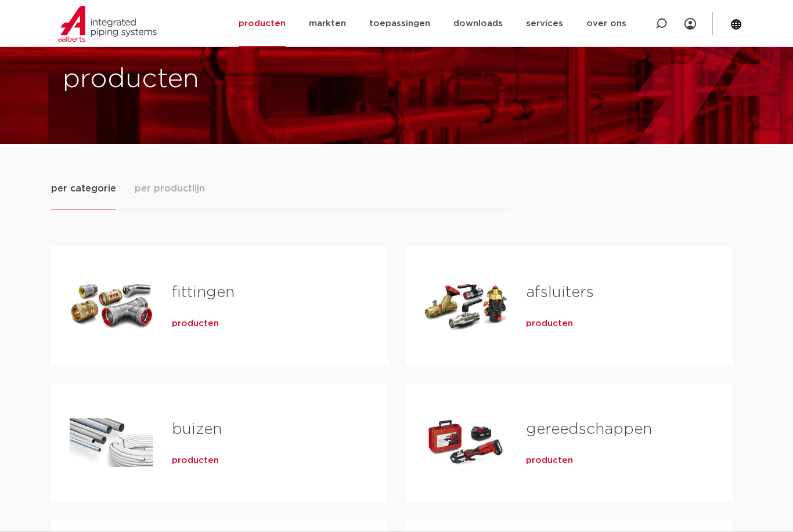  What do you see at coordinates (589, 430) in the screenshot?
I see `a: gereedschappen` at bounding box center [589, 430].